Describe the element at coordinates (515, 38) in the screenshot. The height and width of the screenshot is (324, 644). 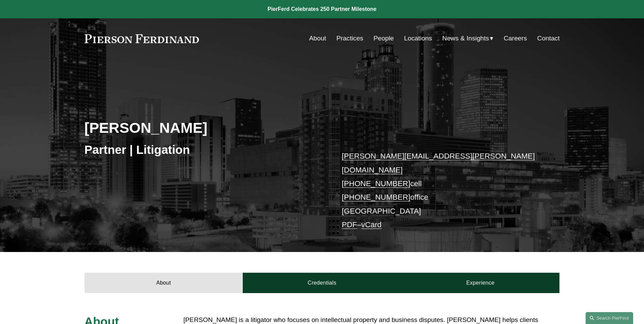
I see `a: Careers` at that location.